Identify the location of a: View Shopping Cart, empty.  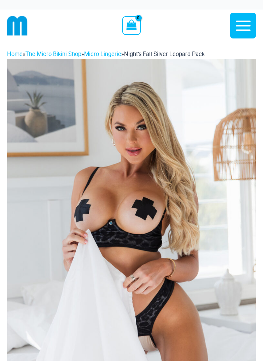
(131, 25).